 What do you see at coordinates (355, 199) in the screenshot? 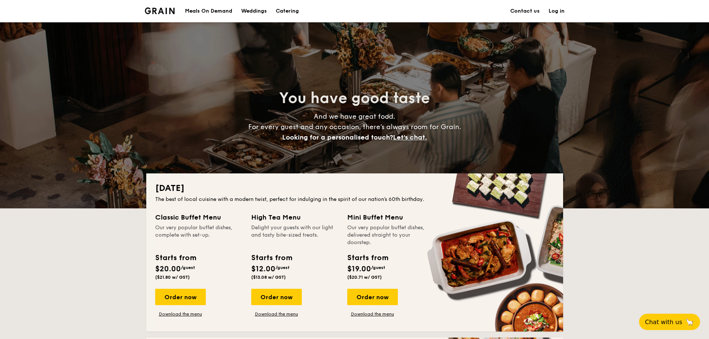
I see `div: The best of local cuisine with a modern twist, perfect for indulging in the spirit of our nation’...` at bounding box center [355, 199].